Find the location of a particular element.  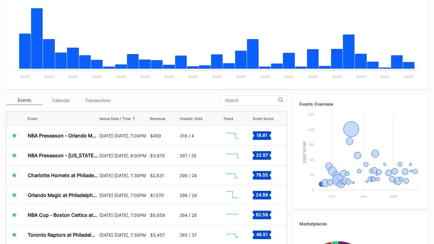

div: Trend is located at coordinates (228, 118).